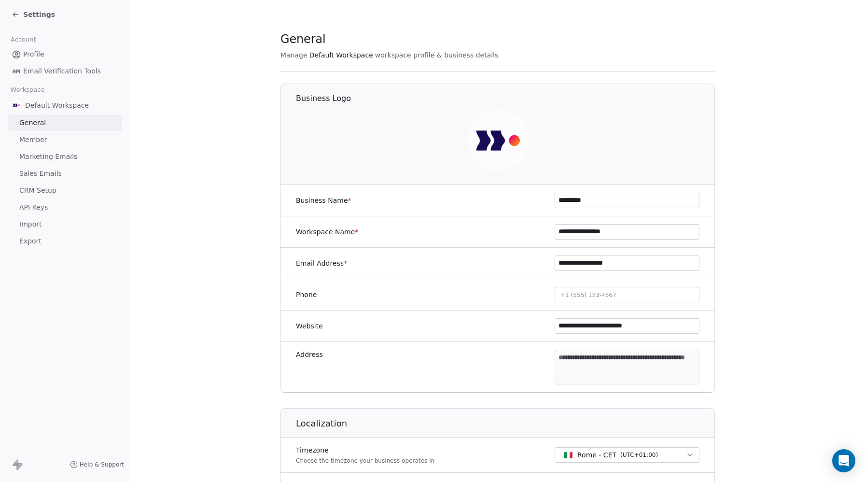  What do you see at coordinates (597, 455) in the screenshot?
I see `span: Rome - CET` at bounding box center [597, 455].